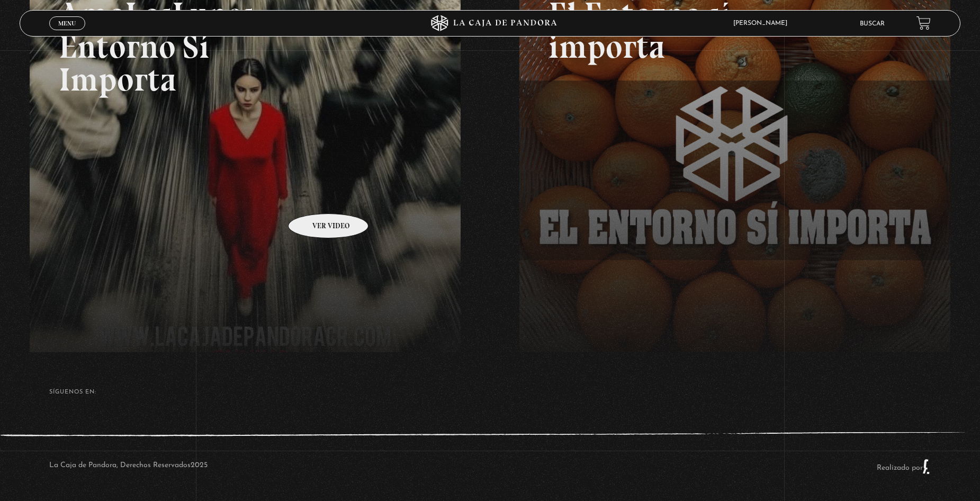 The image size is (980, 501). What do you see at coordinates (490, 392) in the screenshot?
I see `h4: SÍguenos en:` at bounding box center [490, 392].